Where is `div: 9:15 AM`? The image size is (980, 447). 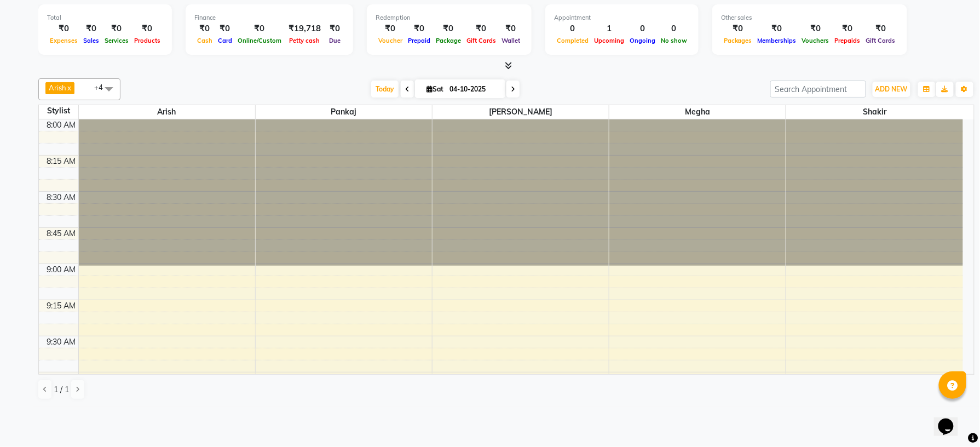 div: 9:15 AM is located at coordinates (61, 305).